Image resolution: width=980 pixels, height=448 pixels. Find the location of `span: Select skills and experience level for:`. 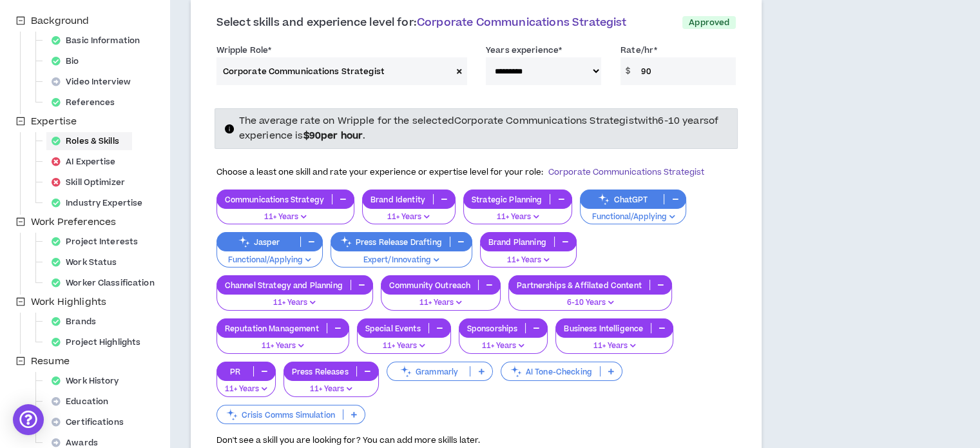

span: Select skills and experience level for: is located at coordinates (421, 22).